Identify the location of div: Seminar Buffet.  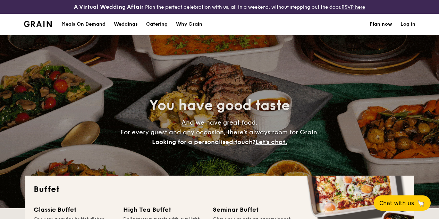
(253, 210).